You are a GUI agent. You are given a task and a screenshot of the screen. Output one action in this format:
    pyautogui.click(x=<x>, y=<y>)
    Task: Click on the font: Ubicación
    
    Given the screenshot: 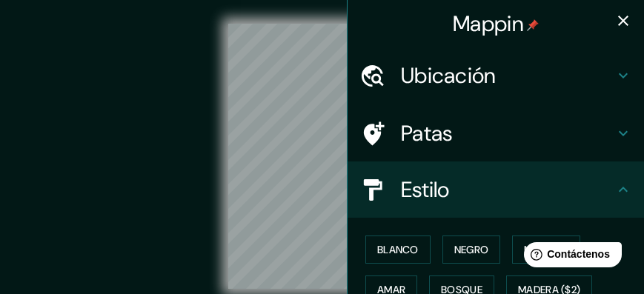 What is the action you would take?
    pyautogui.click(x=448, y=75)
    